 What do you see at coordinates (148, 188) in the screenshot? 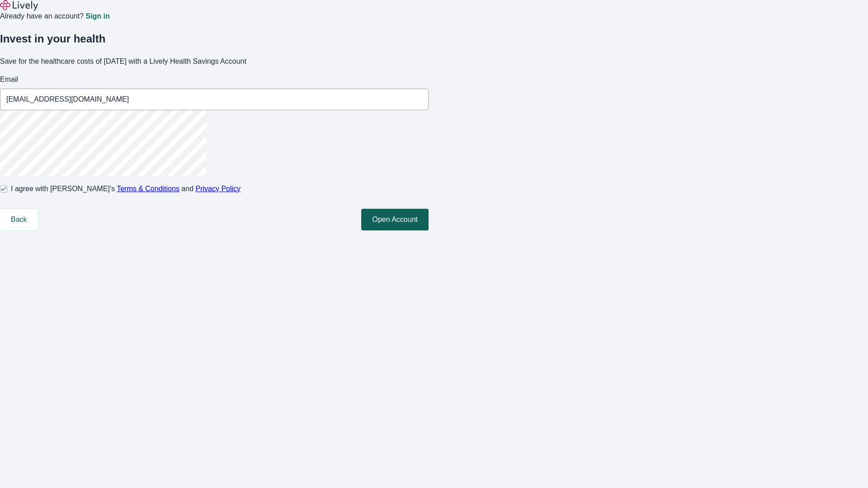
I see `a: Terms & Conditions` at bounding box center [148, 188].